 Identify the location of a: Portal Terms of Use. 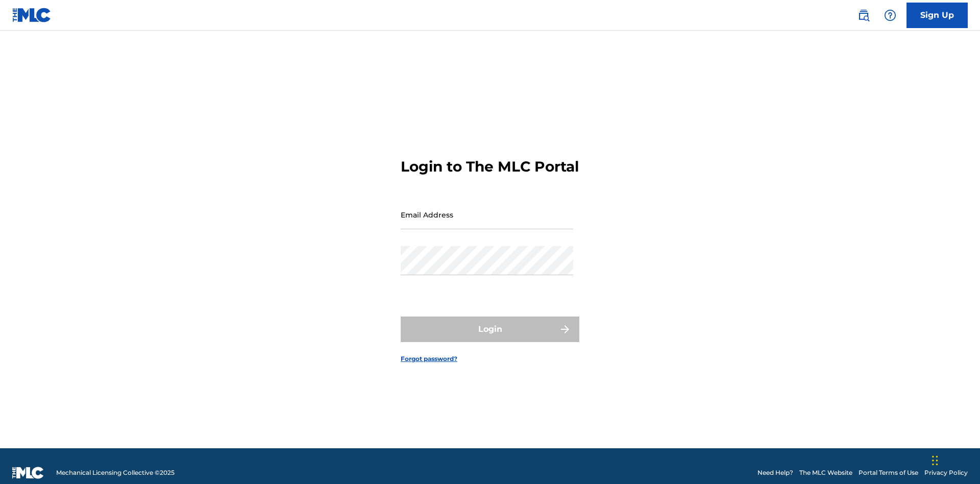
(888, 473).